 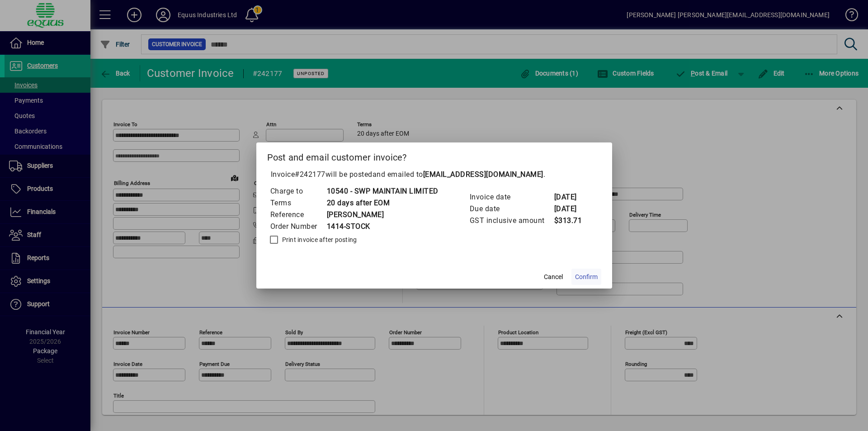 What do you see at coordinates (298, 215) in the screenshot?
I see `td: Reference` at bounding box center [298, 215].